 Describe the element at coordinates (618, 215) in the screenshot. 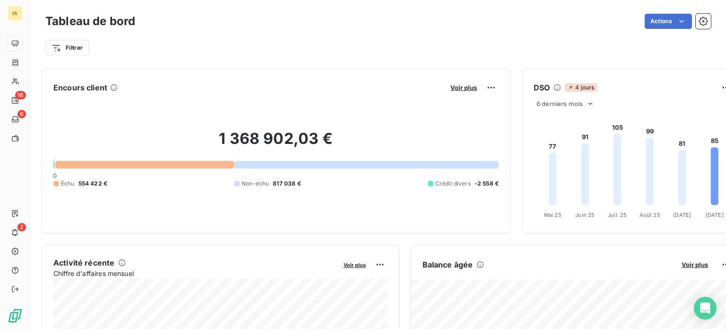

I see `tspan: Juil. 25` at that location.